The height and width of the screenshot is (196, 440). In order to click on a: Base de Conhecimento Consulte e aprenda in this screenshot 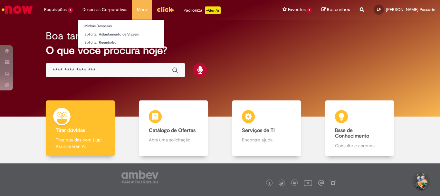, I will do `click(360, 128)`.